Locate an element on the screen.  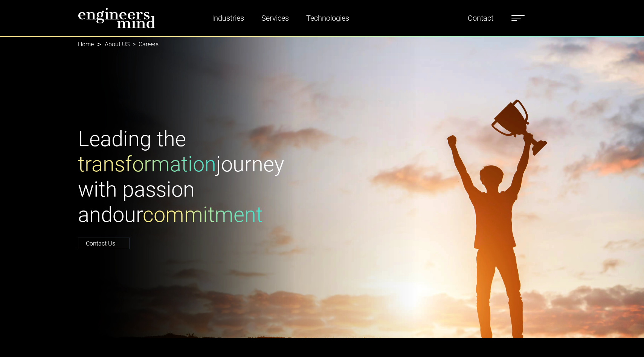
a: Services is located at coordinates (275, 18).